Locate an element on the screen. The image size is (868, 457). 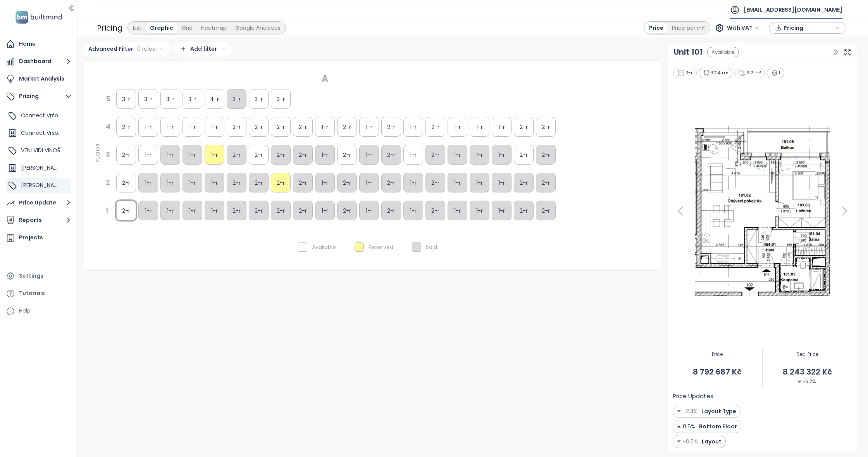
span: Bottom Floor is located at coordinates (717, 426).